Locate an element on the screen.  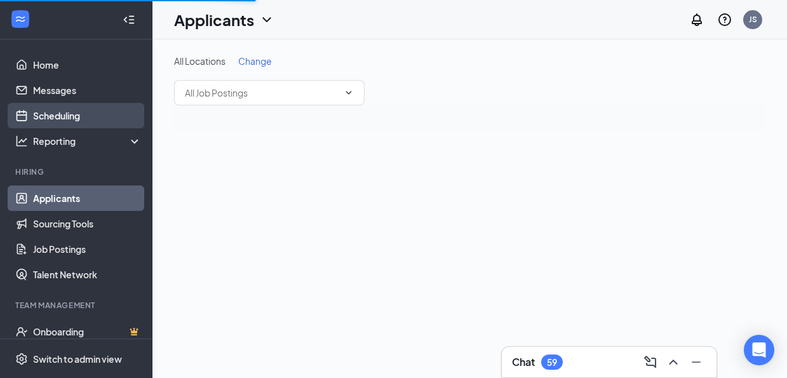
svg: ChevronUp is located at coordinates (673, 362).